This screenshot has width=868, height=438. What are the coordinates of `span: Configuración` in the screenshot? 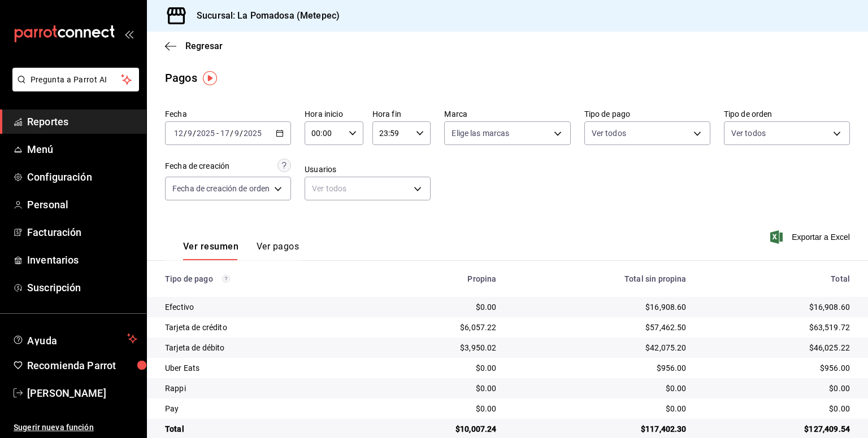 It's located at (82, 177).